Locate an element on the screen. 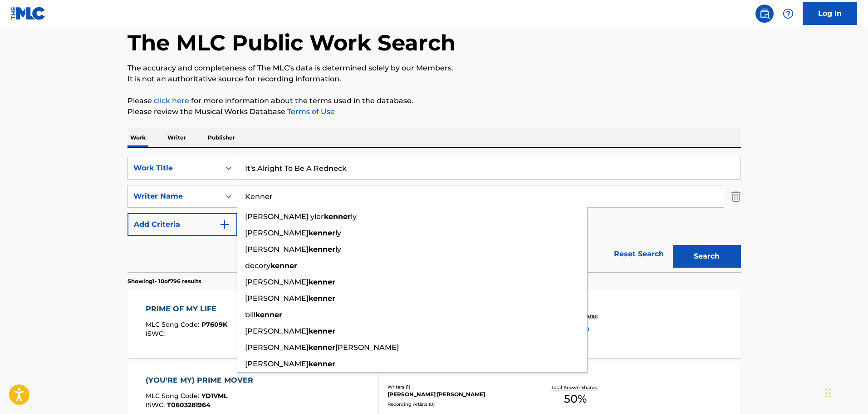 This screenshot has width=868, height=414. p: Please review the Musical Works Database is located at coordinates (434, 111).